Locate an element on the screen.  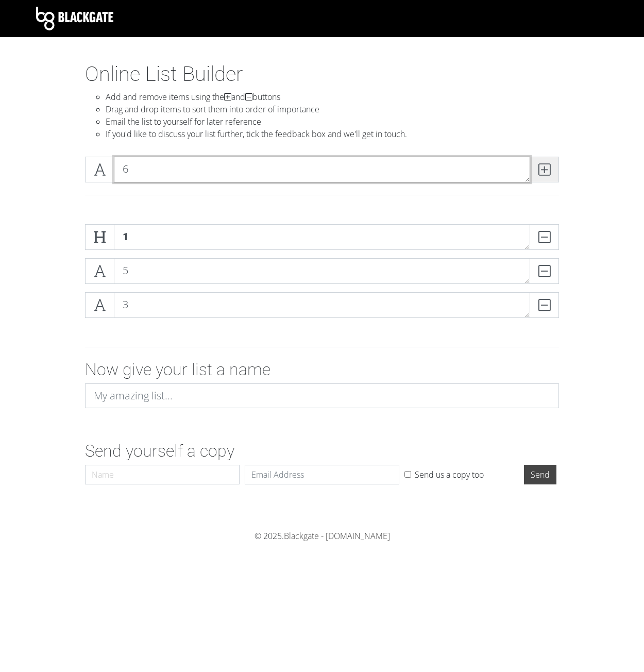
label: Send us a copy too is located at coordinates (449, 475).